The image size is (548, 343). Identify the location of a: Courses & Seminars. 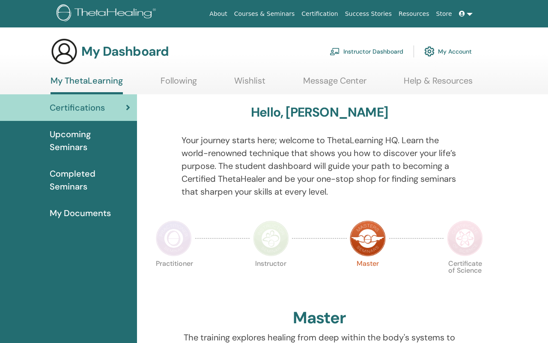
(265, 14).